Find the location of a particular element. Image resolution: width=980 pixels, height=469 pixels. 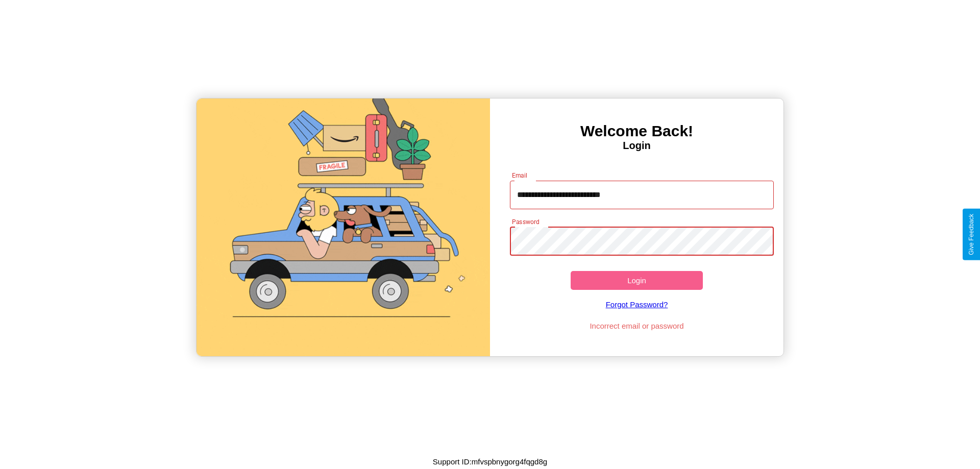

label: Password is located at coordinates (525, 221).